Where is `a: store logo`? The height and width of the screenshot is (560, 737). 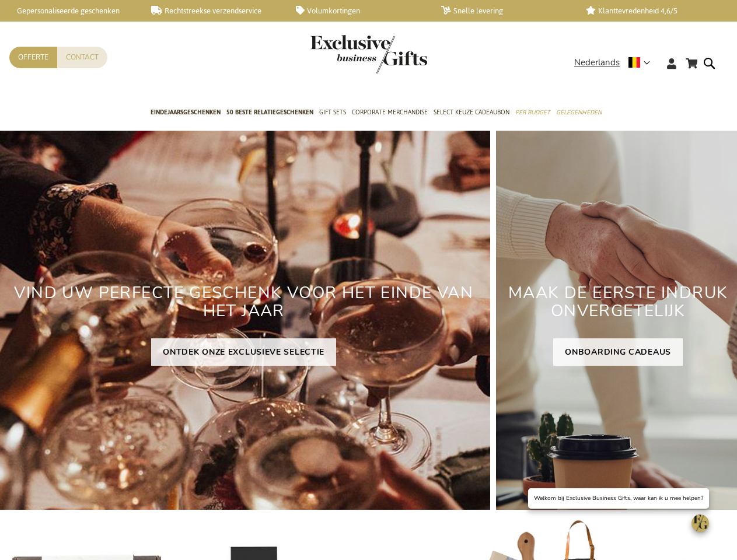 a: store logo is located at coordinates (340, 55).